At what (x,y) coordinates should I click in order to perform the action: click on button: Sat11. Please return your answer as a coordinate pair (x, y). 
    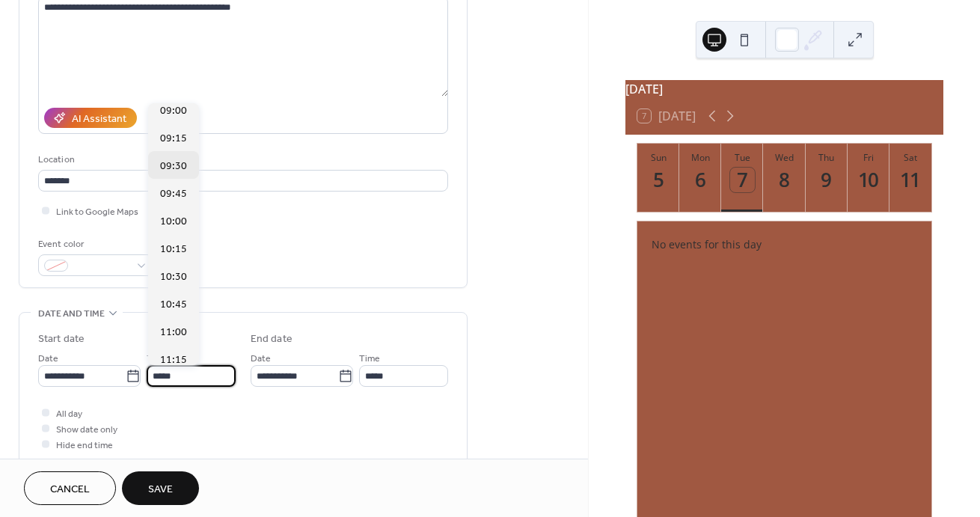
    Looking at the image, I should click on (911, 178).